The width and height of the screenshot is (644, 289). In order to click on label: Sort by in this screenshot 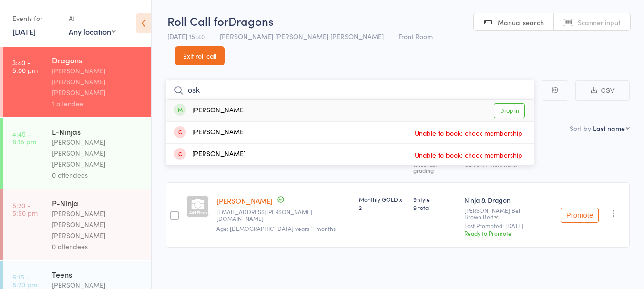, I will do `click(580, 128)`.